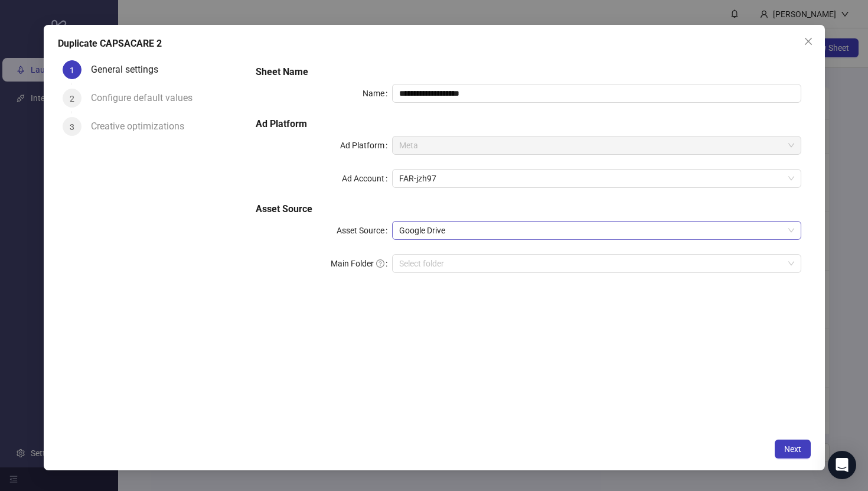  Describe the element at coordinates (364, 231) in the screenshot. I see `label: Asset Source` at that location.